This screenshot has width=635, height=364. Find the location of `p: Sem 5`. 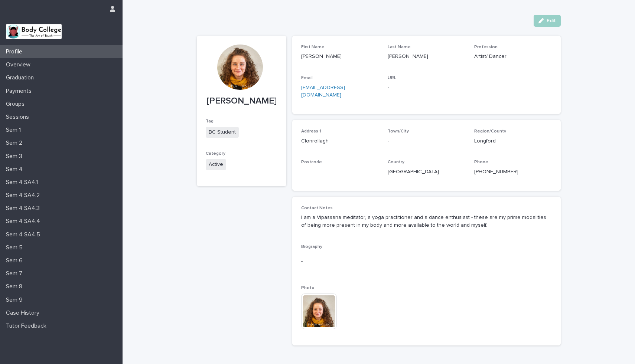

p: Sem 5 is located at coordinates (16, 248).